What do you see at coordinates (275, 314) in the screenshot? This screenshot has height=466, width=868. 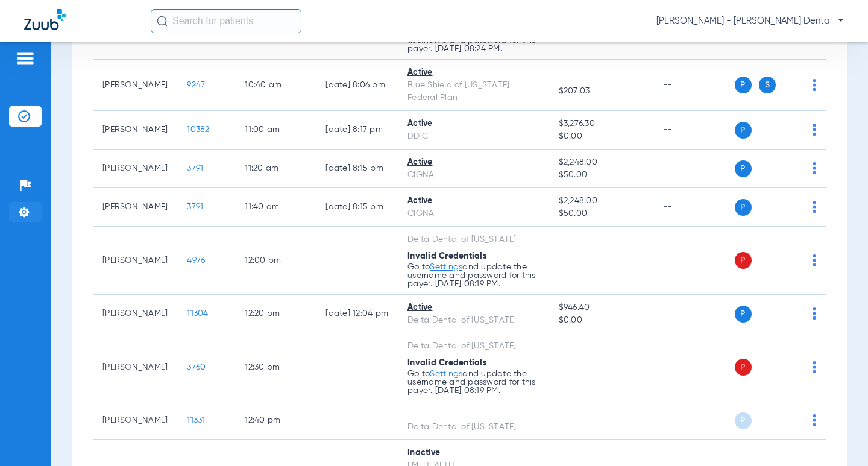 I see `td: 12:20 PM` at bounding box center [275, 314].